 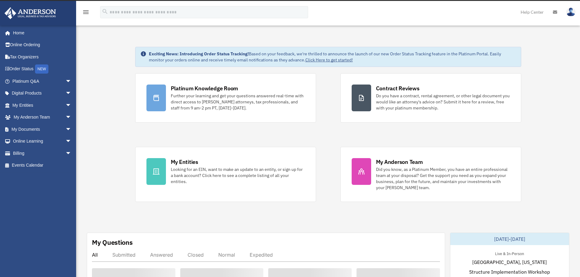 What do you see at coordinates (509, 253) in the screenshot?
I see `div: Live & In-Person` at bounding box center [509, 253].